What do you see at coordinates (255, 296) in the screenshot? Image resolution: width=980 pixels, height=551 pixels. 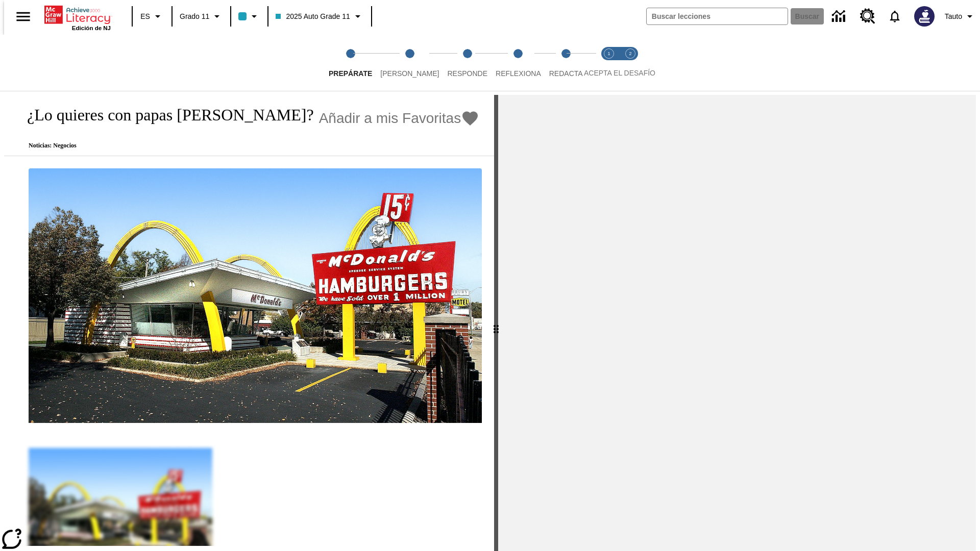 I see `img: Uno de los primeros locales de McDonald's, con el icónico letrero rojo y los arcos amarillos.` at bounding box center [255, 296].